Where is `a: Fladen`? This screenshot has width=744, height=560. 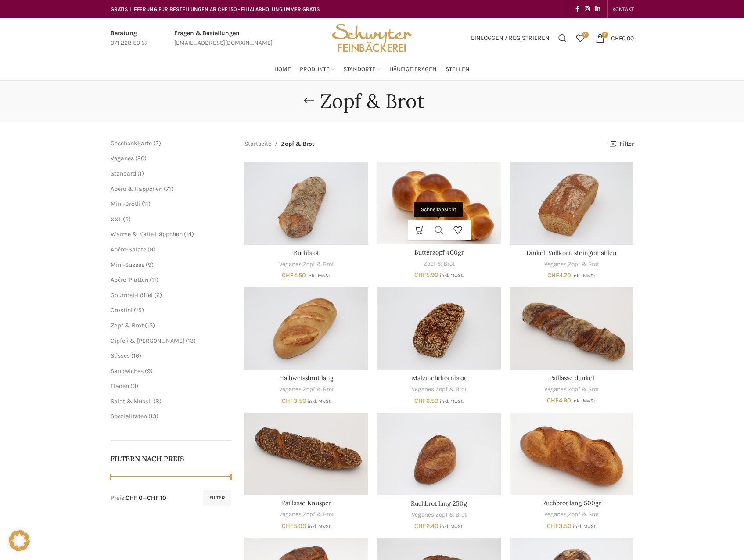
a: Fladen is located at coordinates (119, 385).